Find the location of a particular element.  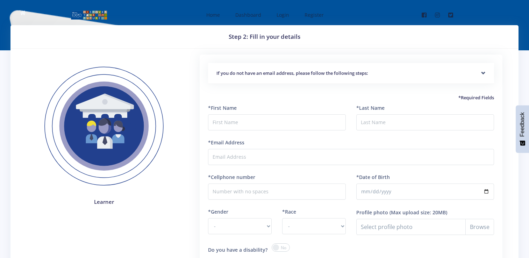

a: Register is located at coordinates (313, 15).